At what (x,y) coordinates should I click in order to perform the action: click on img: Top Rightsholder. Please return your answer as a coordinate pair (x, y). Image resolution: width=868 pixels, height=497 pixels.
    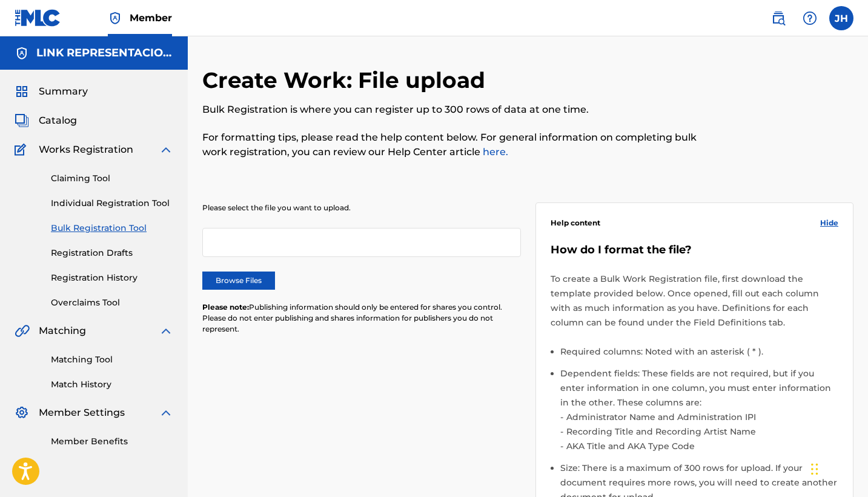
    Looking at the image, I should click on (115, 18).